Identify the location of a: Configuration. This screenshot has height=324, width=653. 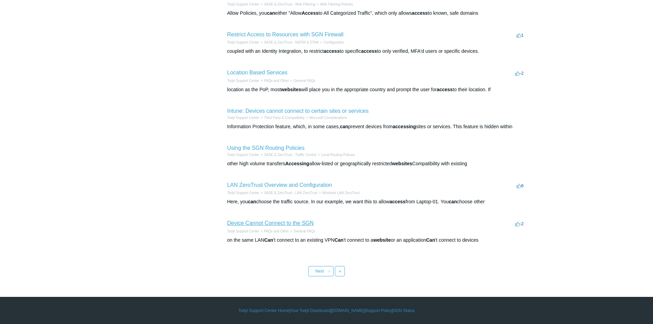
(333, 42).